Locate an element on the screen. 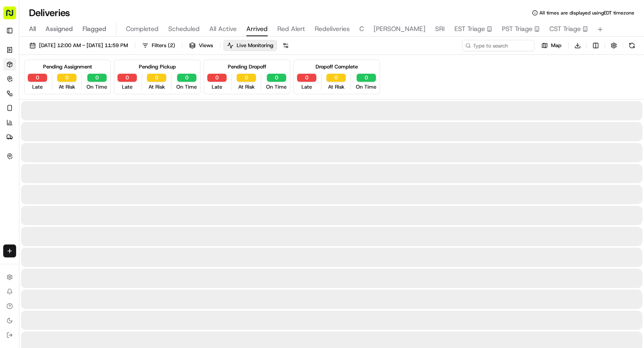  span: Map is located at coordinates (556, 45).